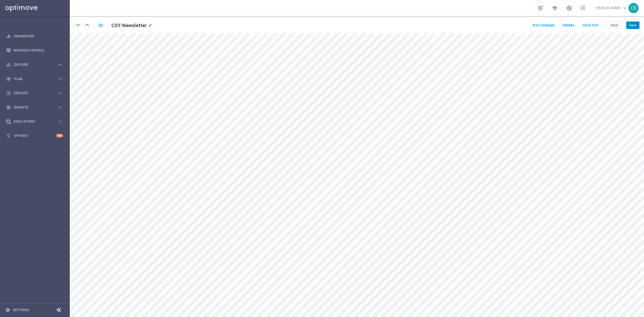 This screenshot has height=317, width=644. I want to click on button: Run Campaign, so click(544, 25).